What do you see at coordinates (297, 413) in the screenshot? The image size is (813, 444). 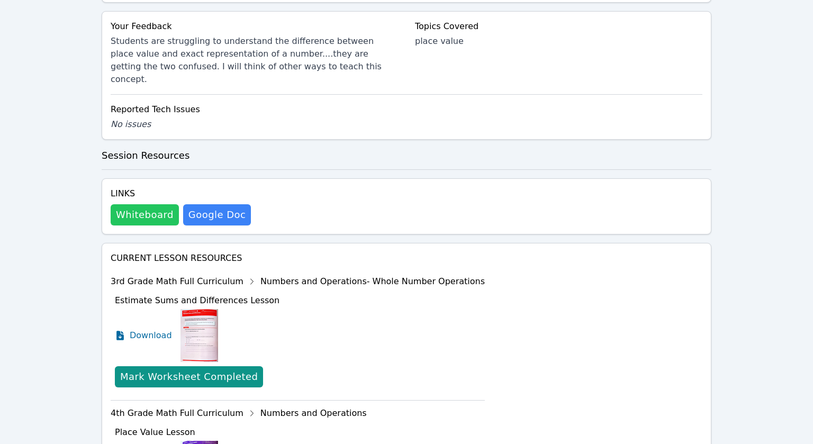 I see `div: 4th Grade Math Full Curriculum Numbers and Operations` at bounding box center [297, 413].